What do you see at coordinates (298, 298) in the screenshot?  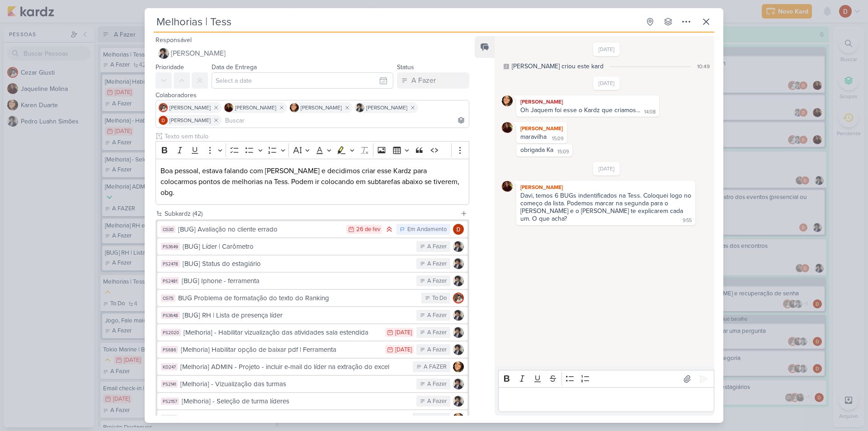 I see `div: BUG Problema de formatação do texto do Ranking` at bounding box center [298, 298].